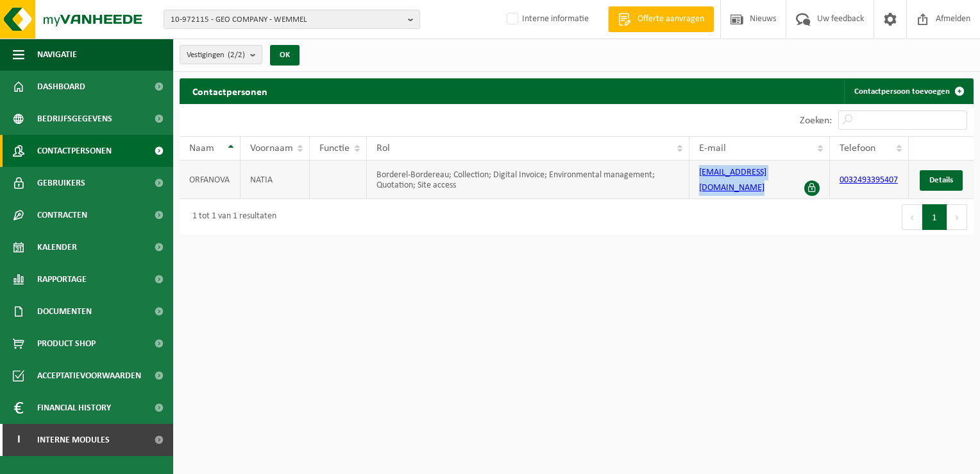 The width and height of the screenshot is (980, 474). I want to click on span: Product Shop, so click(66, 343).